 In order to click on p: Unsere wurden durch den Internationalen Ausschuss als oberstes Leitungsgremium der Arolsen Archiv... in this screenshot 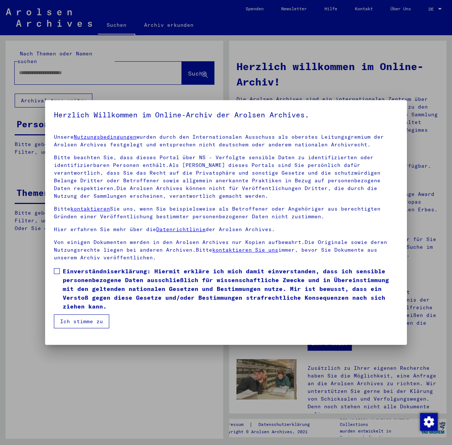, I will do `click(226, 141)`.